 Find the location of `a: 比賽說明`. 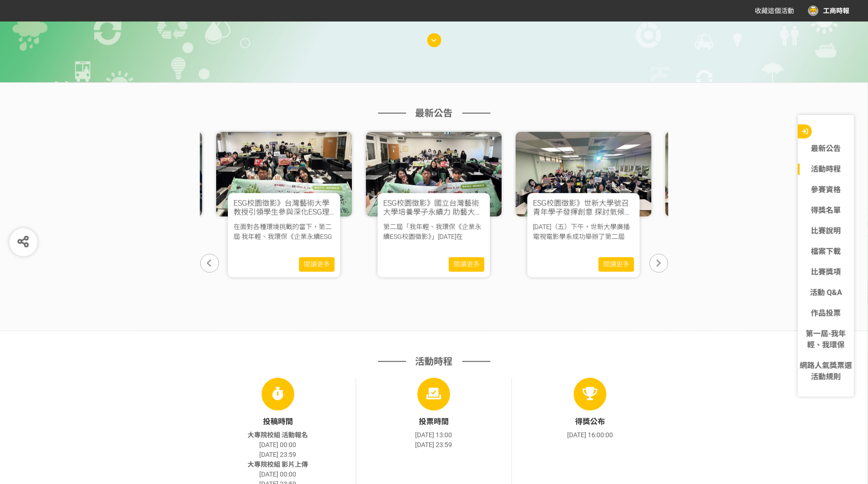

a: 比賽說明 is located at coordinates (826, 231).